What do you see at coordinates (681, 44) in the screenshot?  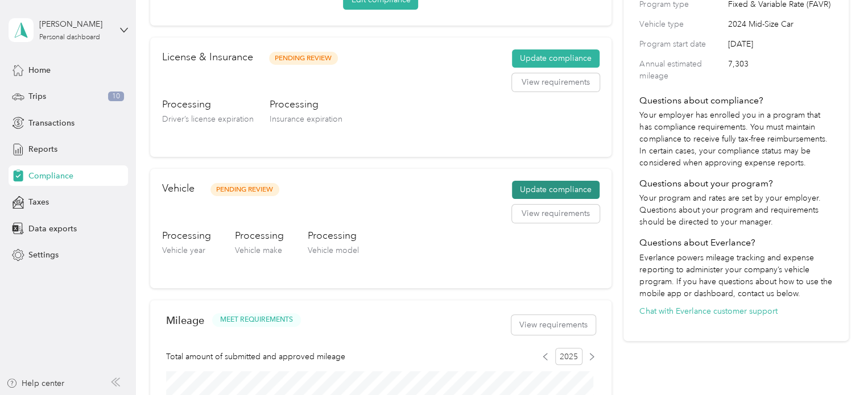 I see `label: Program start date` at bounding box center [681, 44].